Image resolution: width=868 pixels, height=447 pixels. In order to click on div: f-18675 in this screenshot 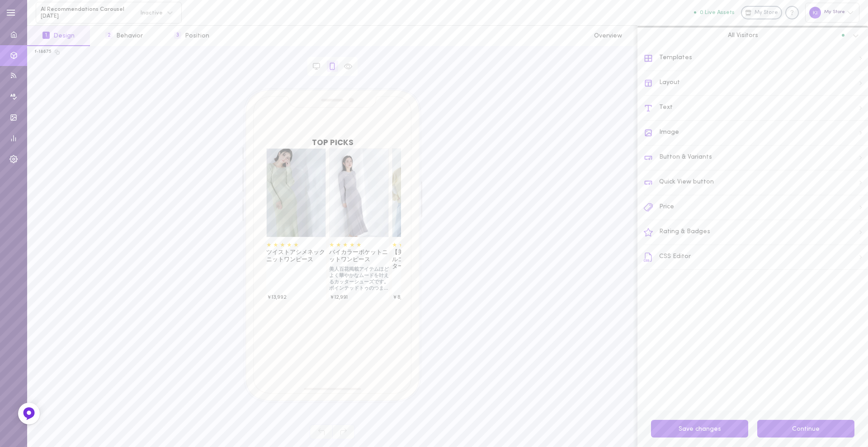, I will do `click(43, 52)`.